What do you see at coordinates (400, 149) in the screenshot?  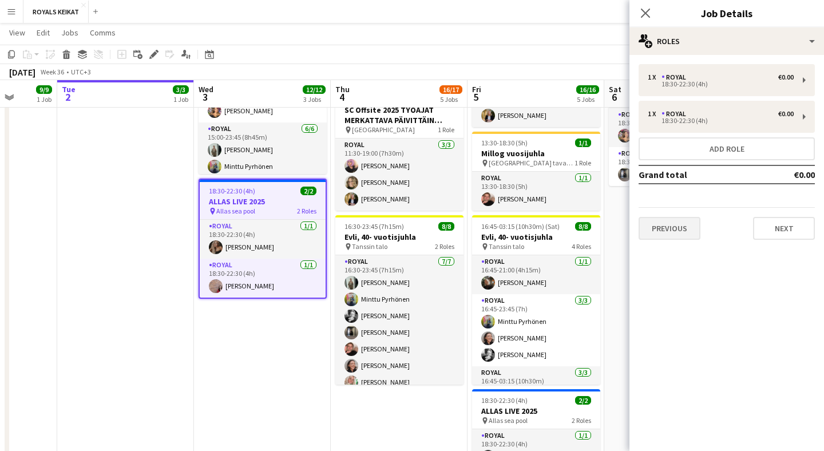 I see `app-job-card: 11:30-19:00 (7h30m)3/3SC Offsite 2025 TYÖAJAT MERKATTAVA PÄIVITTÄIN TOTEUMAN MUKAAN [GEOGRAPHIC_D...` at bounding box center [400, 149].